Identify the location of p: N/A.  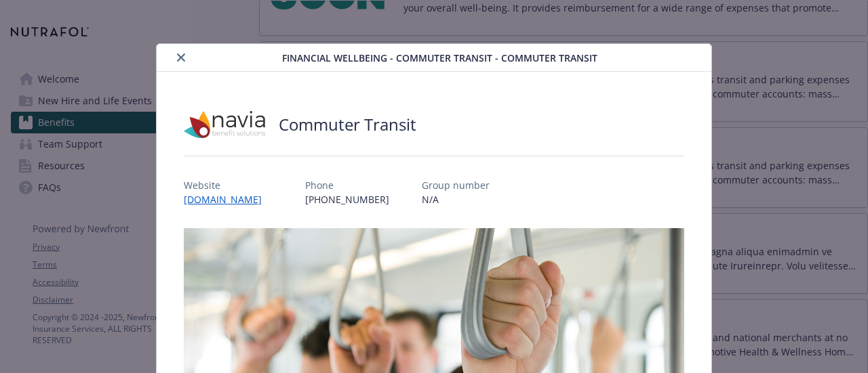
(456, 199).